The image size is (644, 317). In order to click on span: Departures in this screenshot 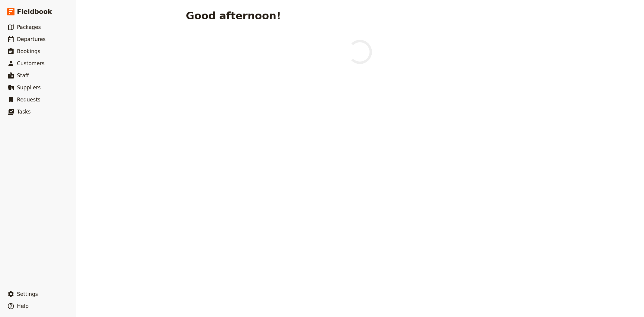, I will do `click(31, 40)`.